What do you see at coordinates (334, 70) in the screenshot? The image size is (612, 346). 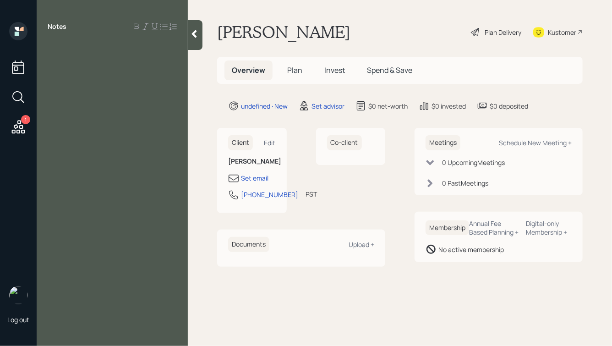 I see `span: Invest` at bounding box center [334, 70].